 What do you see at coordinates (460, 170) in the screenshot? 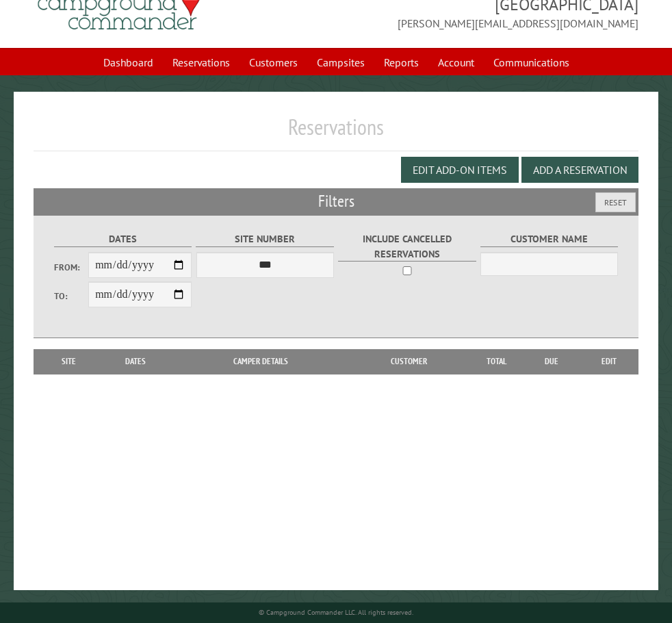
I see `button: Edit Add-on Items` at bounding box center [460, 170].